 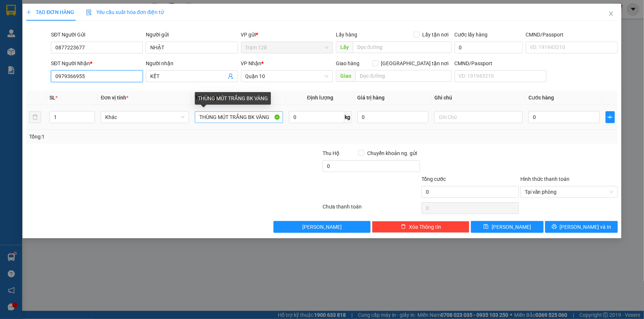 I want to click on span: Quận 10, so click(x=287, y=76).